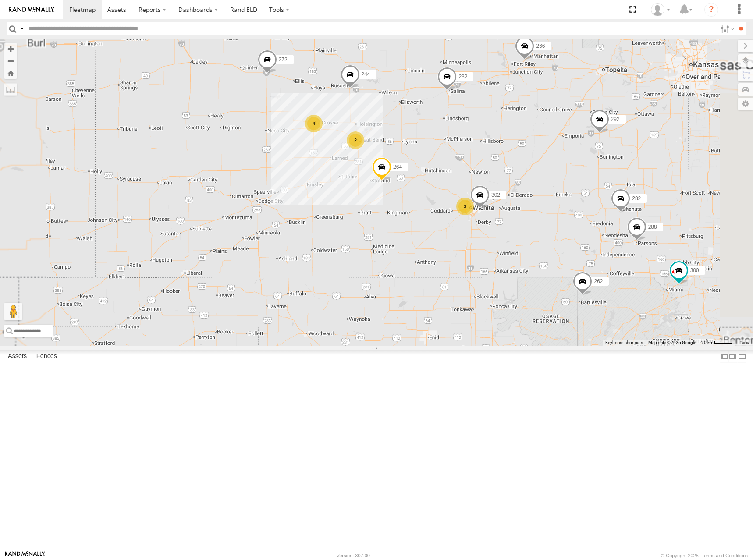 This screenshot has height=560, width=753. What do you see at coordinates (17, 357) in the screenshot?
I see `label: Assets` at bounding box center [17, 357].